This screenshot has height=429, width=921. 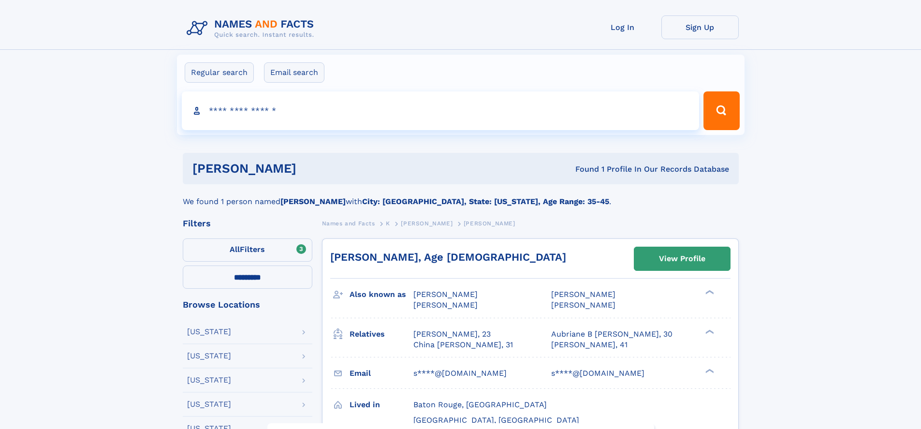 What do you see at coordinates (248, 223) in the screenshot?
I see `div: Filters` at bounding box center [248, 223].